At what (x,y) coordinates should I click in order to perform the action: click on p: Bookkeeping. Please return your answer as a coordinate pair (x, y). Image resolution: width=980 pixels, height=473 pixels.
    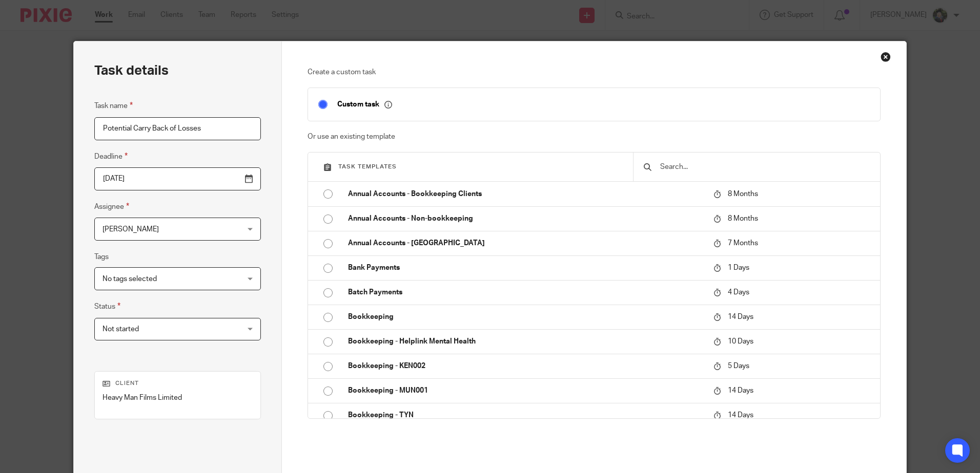
    Looking at the image, I should click on (525, 317).